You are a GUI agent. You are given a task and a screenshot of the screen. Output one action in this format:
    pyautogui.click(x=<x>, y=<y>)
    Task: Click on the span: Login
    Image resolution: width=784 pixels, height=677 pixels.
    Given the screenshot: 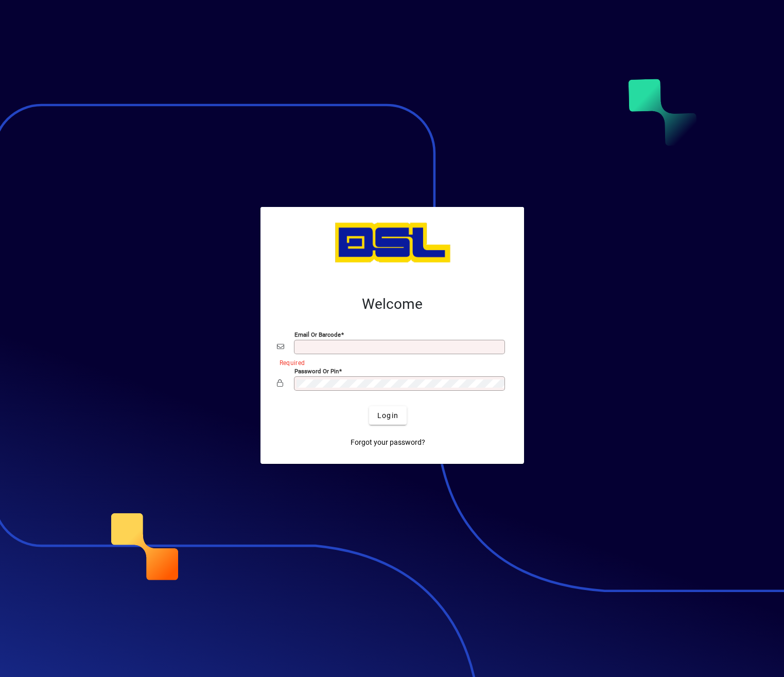 What is the action you would take?
    pyautogui.click(x=388, y=416)
    